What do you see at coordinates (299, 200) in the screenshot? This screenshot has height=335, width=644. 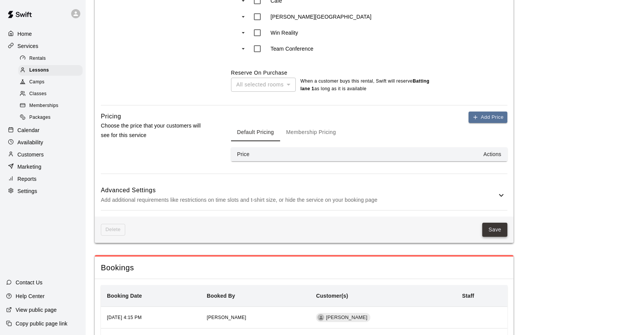 I see `p: Add additional requirements like restrictions on time slots and t-shirt size, or hide the service...` at bounding box center [299, 200].